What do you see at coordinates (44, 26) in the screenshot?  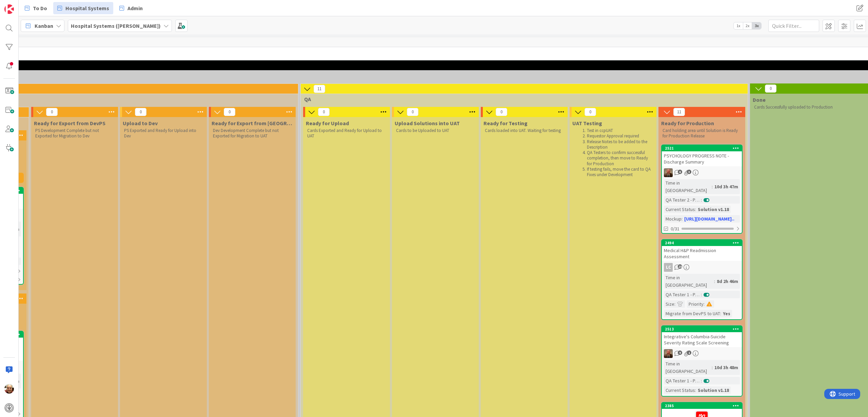 I see `span: Kanban` at bounding box center [44, 26].